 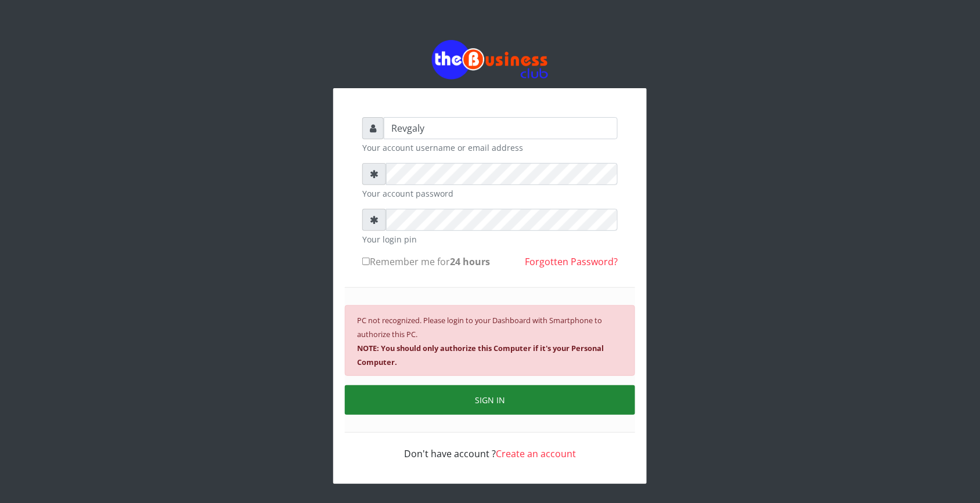 I want to click on input: Username or email address, so click(x=500, y=128).